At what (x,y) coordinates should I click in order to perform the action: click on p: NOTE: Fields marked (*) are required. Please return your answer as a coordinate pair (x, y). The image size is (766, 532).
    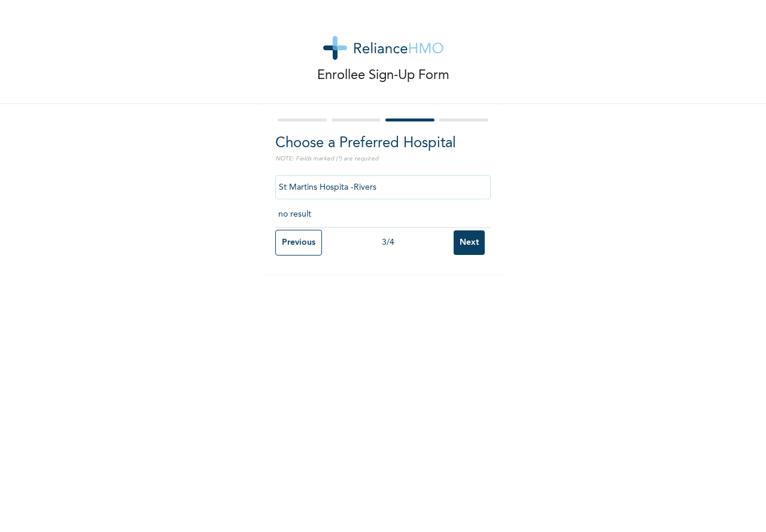
    Looking at the image, I should click on (383, 159).